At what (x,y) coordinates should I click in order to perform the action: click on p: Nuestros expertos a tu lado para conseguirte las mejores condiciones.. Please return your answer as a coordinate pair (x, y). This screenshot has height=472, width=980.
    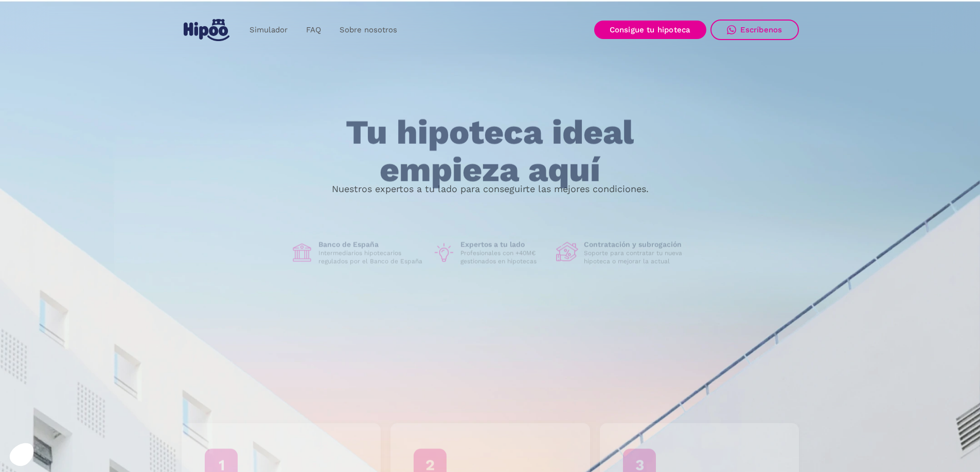
    Looking at the image, I should click on (490, 189).